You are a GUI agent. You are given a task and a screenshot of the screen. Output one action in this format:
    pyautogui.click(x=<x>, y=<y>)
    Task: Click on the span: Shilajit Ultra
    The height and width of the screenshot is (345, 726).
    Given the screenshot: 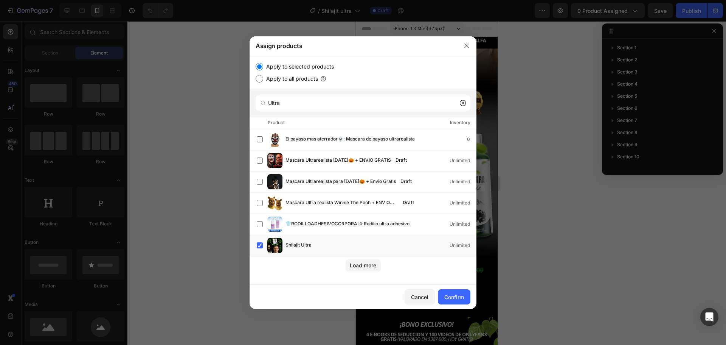 What is the action you would take?
    pyautogui.click(x=299, y=245)
    